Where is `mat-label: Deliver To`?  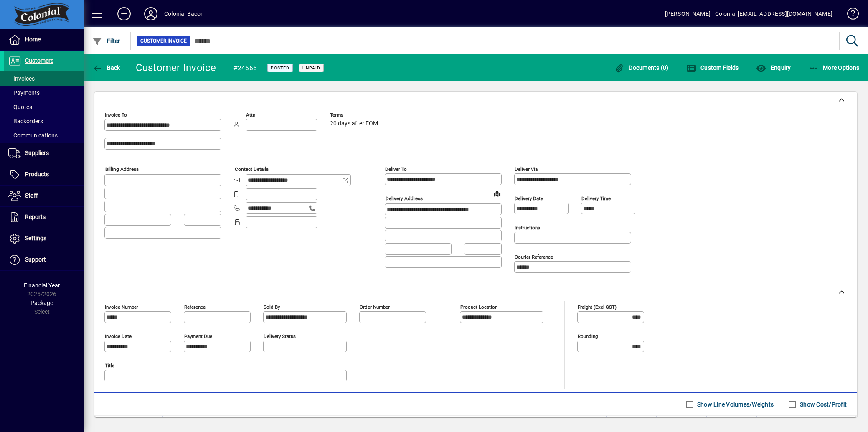 mat-label: Deliver To is located at coordinates (396, 169).